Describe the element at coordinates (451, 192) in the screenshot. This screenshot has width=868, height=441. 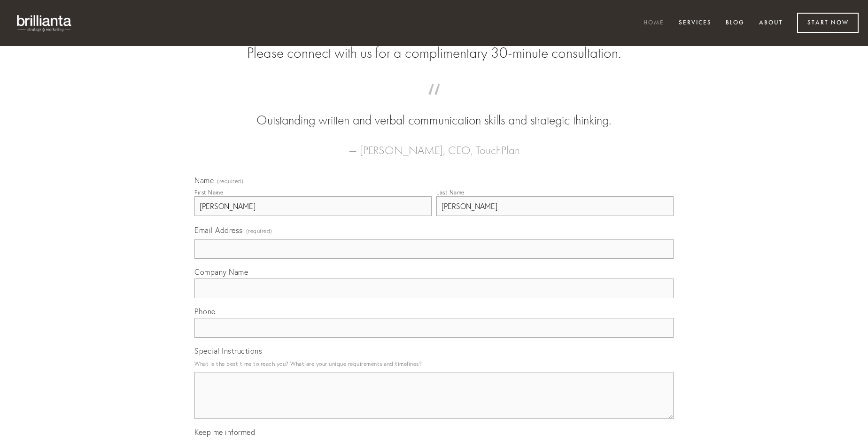
I see `div: Last Name` at that location.